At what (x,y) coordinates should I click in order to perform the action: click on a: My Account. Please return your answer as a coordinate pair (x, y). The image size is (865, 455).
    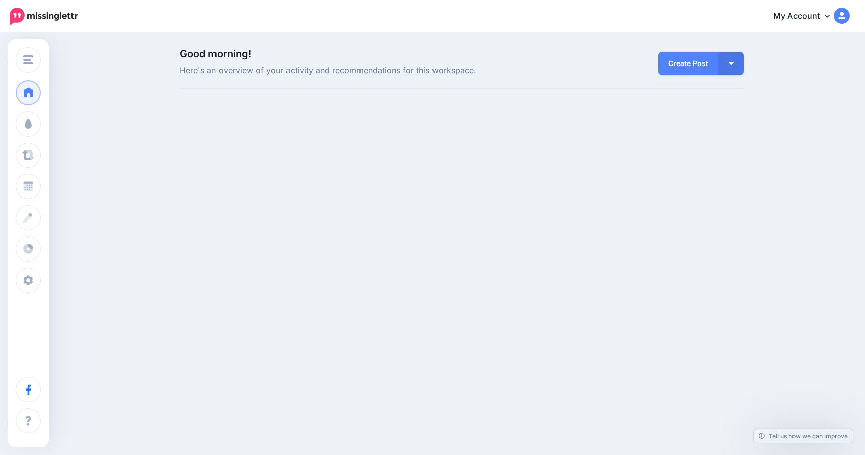
    Looking at the image, I should click on (807, 16).